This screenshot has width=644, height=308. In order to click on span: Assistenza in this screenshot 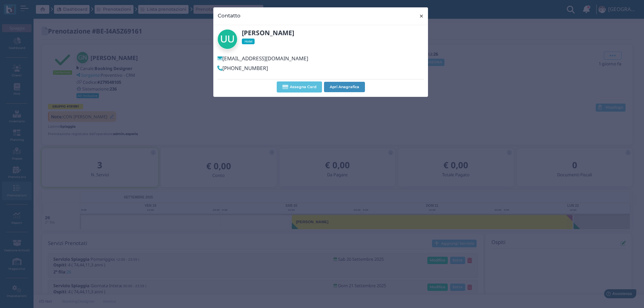, I will do `click(32, 7)`.